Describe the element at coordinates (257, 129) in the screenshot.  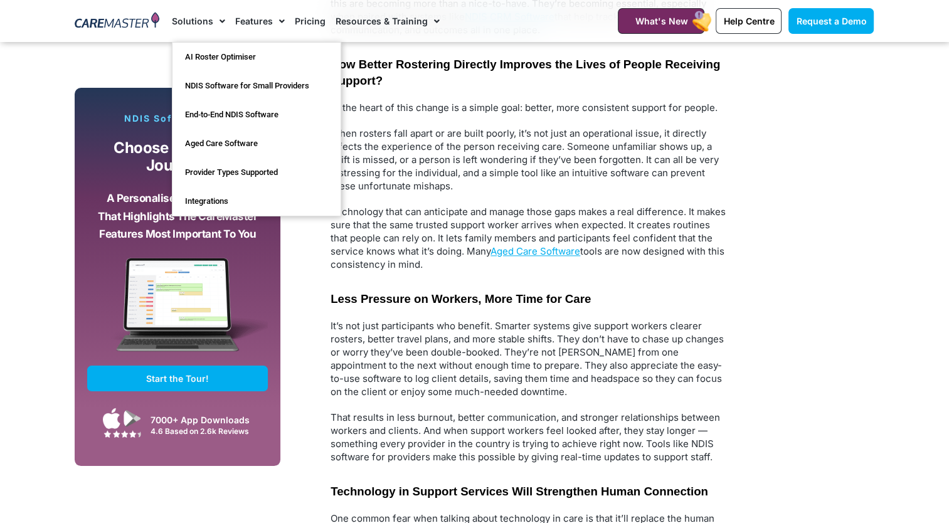
I see `ul: Solutions` at that location.